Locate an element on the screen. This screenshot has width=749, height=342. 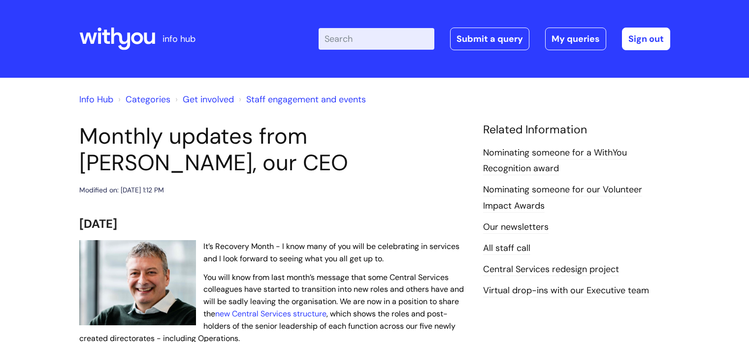
a: Staff engagement and events is located at coordinates (306, 99).